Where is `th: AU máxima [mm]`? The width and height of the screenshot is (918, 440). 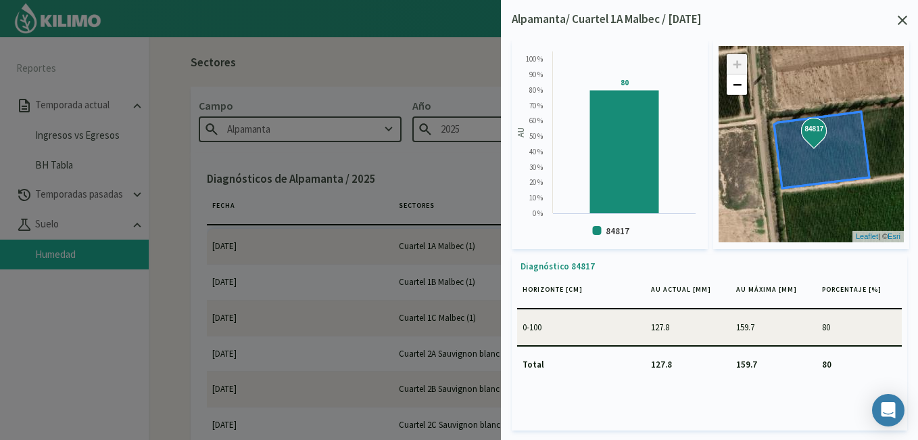 th: AU máxima [mm] is located at coordinates (774, 294).